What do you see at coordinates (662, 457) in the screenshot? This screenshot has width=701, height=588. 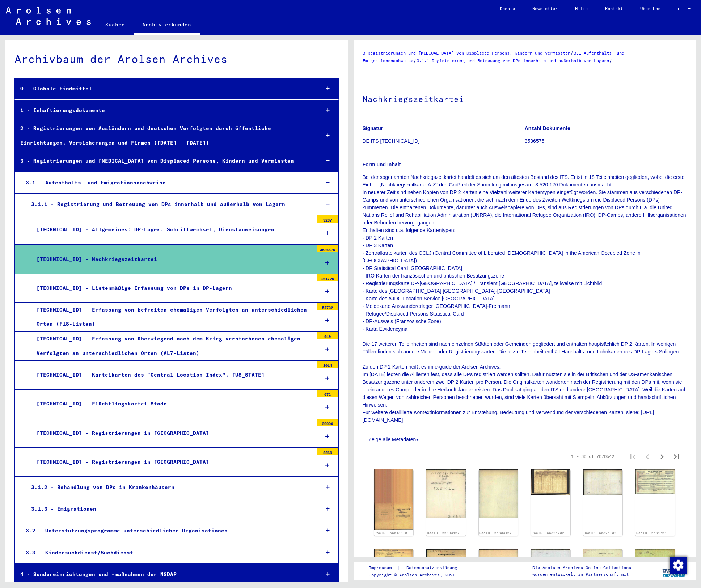 I see `button: Next page` at bounding box center [662, 457].